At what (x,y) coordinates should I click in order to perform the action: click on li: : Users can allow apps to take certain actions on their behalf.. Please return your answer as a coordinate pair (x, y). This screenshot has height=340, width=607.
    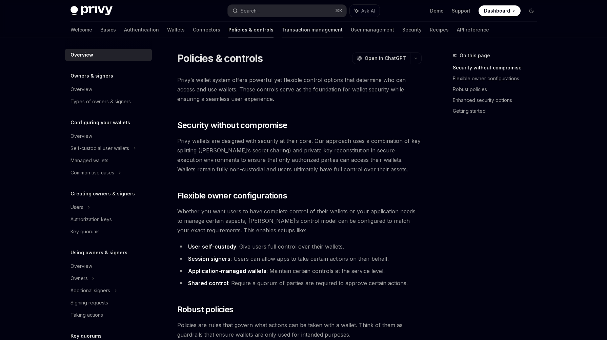
    Looking at the image, I should click on (299, 259).